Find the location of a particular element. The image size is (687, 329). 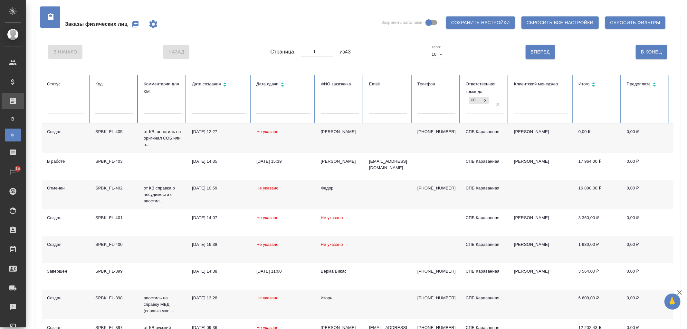

div: Телефон is located at coordinates (437, 84).